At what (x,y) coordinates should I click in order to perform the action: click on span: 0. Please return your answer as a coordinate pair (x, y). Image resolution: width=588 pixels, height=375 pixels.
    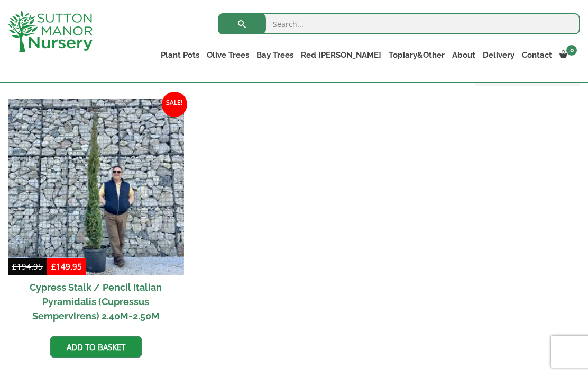
    Looking at the image, I should click on (572, 51).